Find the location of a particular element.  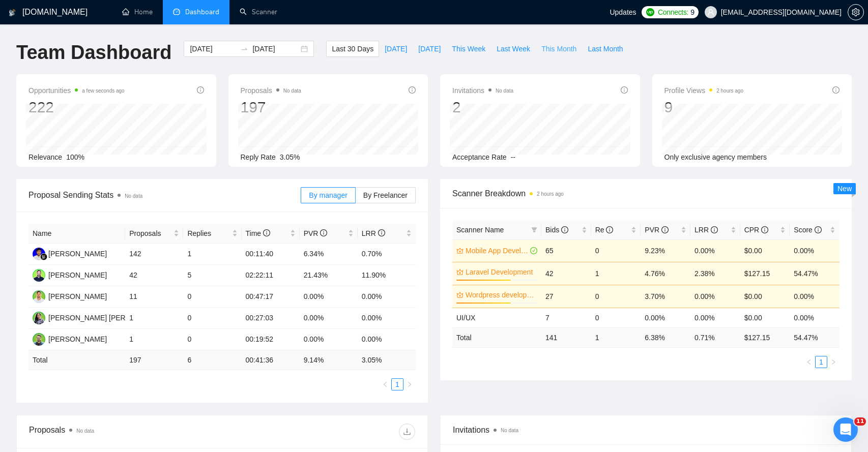

img: AC is located at coordinates (39, 297).